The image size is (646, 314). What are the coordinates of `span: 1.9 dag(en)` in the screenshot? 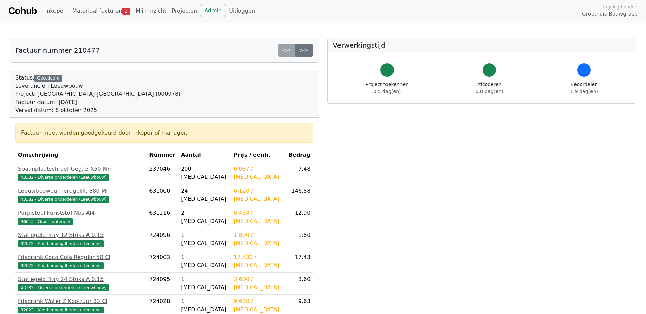 It's located at (584, 92).